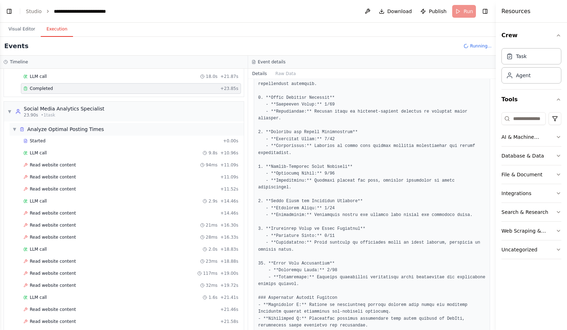 The image size is (567, 330). What do you see at coordinates (229, 153) in the screenshot?
I see `span: + 10.96s` at bounding box center [229, 153].